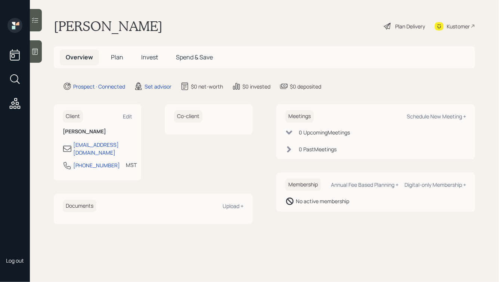 Image resolution: width=499 pixels, height=282 pixels. What do you see at coordinates (158, 86) in the screenshot?
I see `div: Set advisor` at bounding box center [158, 86].